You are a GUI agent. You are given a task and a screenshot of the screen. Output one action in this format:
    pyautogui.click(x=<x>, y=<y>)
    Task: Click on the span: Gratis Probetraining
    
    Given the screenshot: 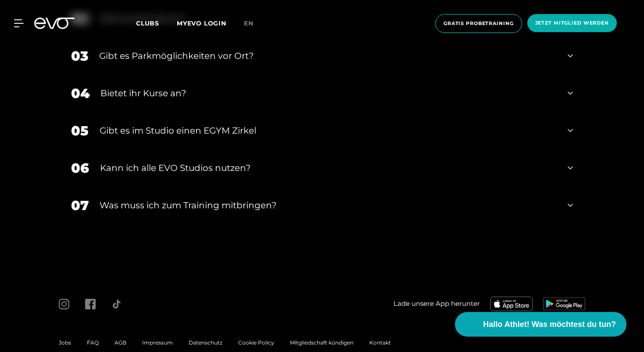 What is the action you would take?
    pyautogui.click(x=479, y=23)
    